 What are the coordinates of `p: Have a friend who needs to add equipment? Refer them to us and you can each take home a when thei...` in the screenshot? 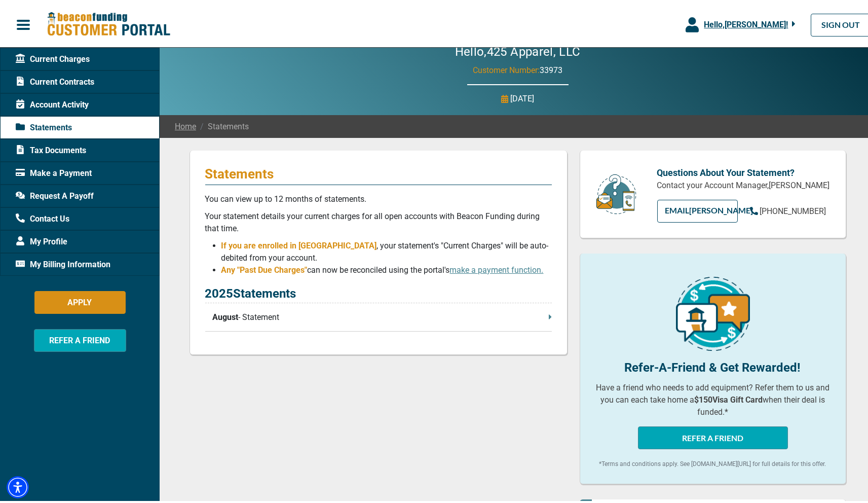 It's located at (713, 398).